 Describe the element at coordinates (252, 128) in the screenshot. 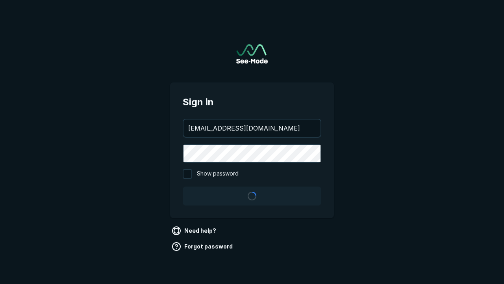

I see `input: your@email.com` at that location.